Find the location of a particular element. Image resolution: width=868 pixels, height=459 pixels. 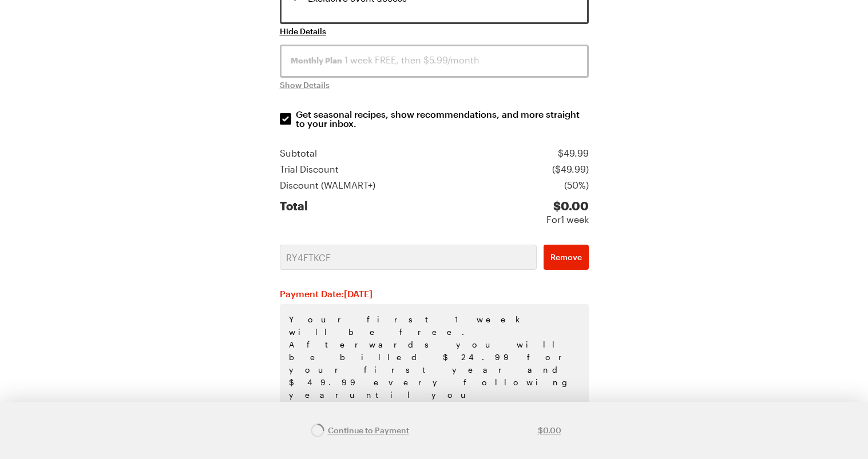

div: 1 week FREE, then $5.99/month is located at coordinates (435, 60).